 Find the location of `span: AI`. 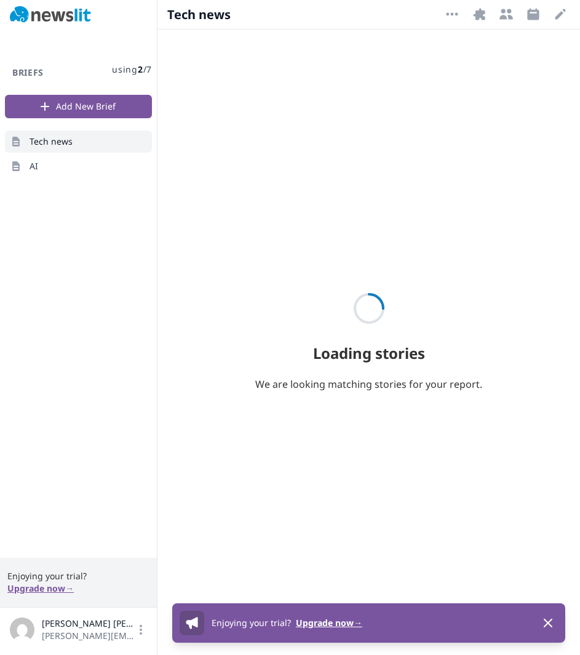

span: AI is located at coordinates (34, 166).